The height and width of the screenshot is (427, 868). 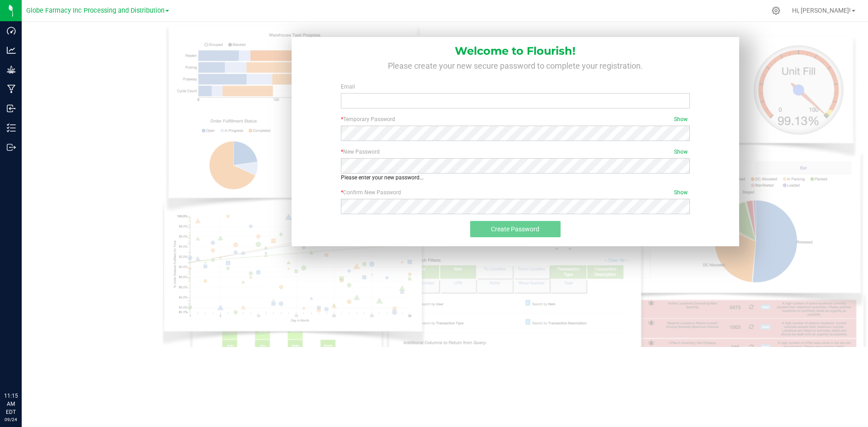 I want to click on inline-svg: Grow, so click(x=11, y=69).